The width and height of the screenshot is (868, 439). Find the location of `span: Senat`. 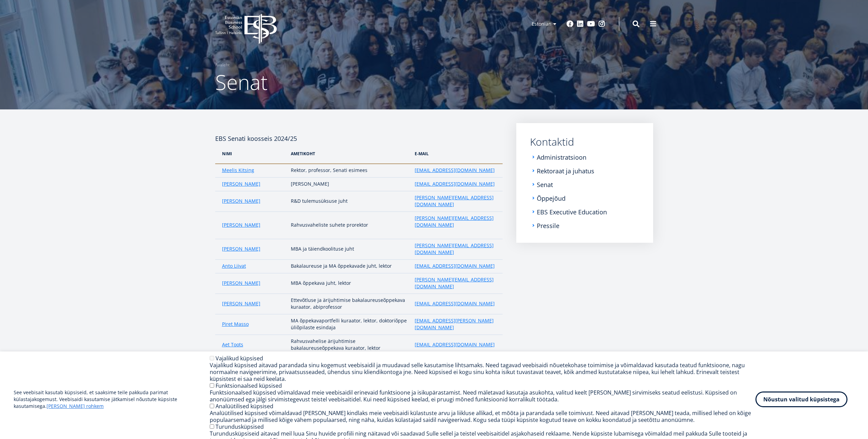

span: Senat is located at coordinates (241, 82).